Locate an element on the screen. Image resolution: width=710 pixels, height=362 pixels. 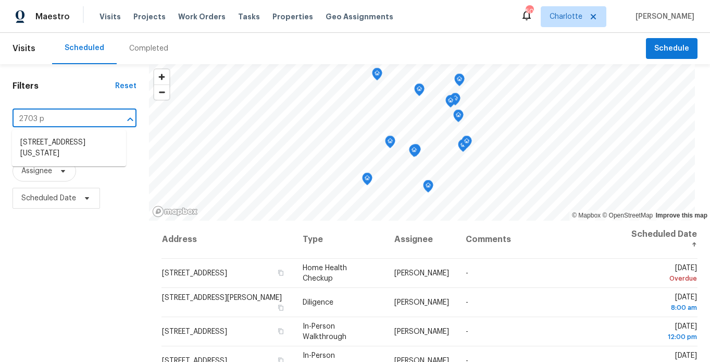
h1: Filters is located at coordinates (64, 86).